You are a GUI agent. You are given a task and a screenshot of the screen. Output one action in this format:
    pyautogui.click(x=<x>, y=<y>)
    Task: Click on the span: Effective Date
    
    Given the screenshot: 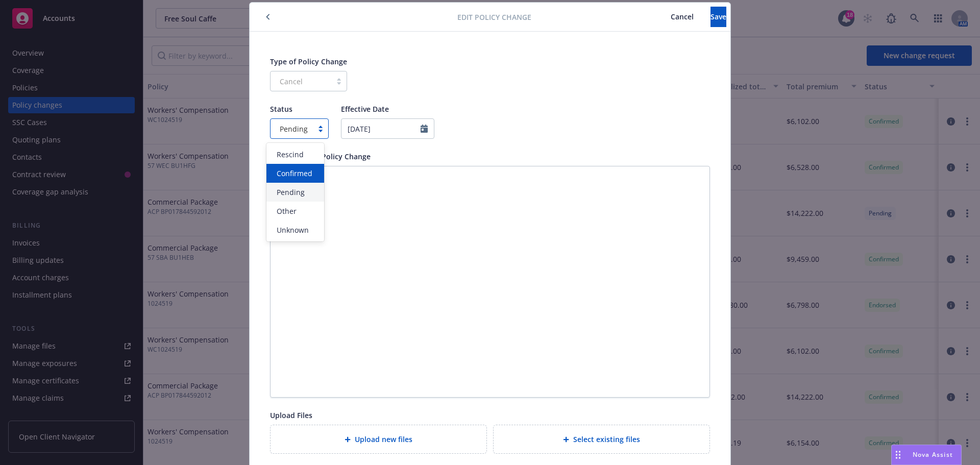 What is the action you would take?
    pyautogui.click(x=365, y=109)
    